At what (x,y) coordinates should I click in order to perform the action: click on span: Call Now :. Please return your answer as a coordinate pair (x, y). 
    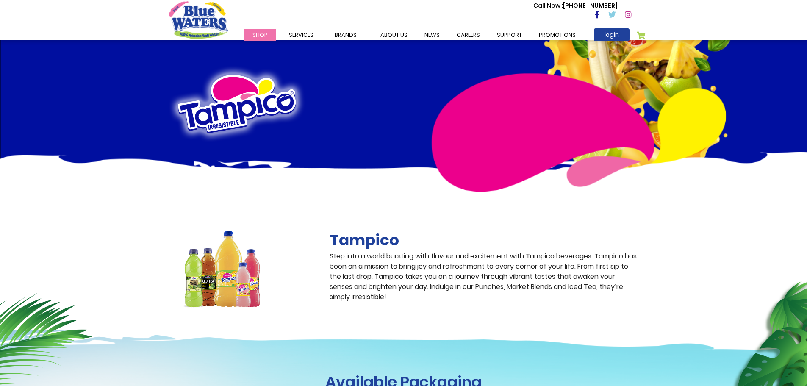
    Looking at the image, I should click on (548, 6).